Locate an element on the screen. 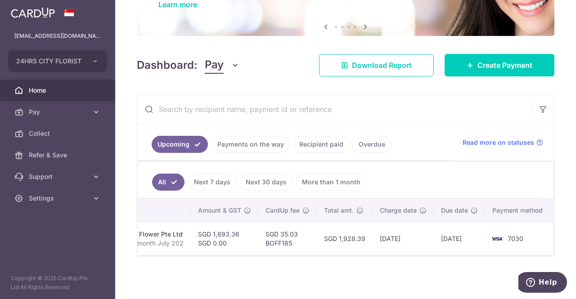  span: Download Report is located at coordinates (382, 65).